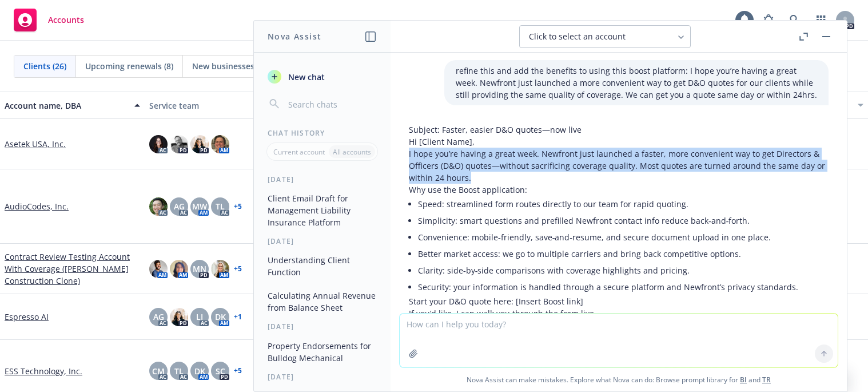  Describe the element at coordinates (200, 269) in the screenshot. I see `span: MN` at that location.